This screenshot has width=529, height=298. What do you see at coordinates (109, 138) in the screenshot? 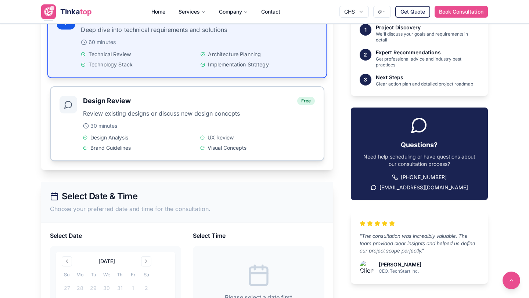
I see `span: Design Analysis` at bounding box center [109, 138].